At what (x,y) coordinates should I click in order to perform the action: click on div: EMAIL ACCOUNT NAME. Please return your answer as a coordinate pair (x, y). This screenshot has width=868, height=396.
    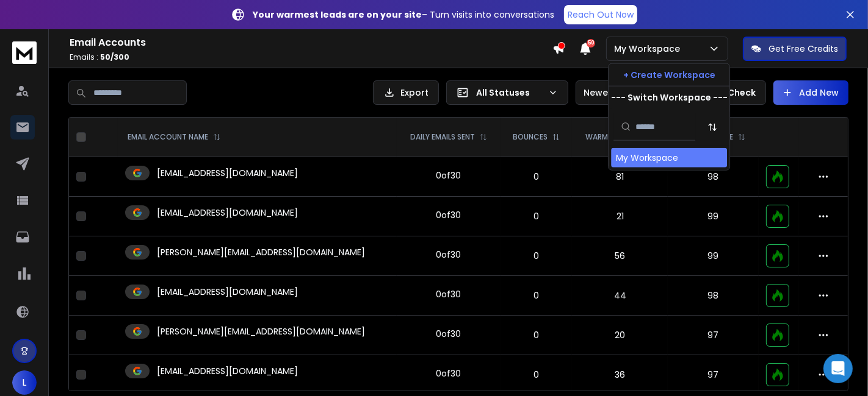
    Looking at the image, I should click on (174, 137).